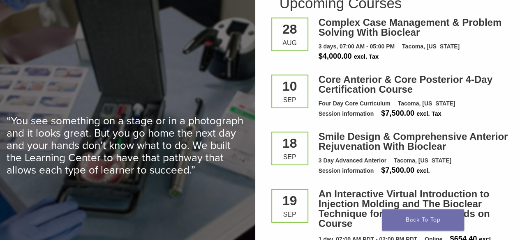 This screenshot has width=520, height=240. Describe the element at coordinates (413, 141) in the screenshot. I see `a: Smile Design & Comprehensive Anterior Rejuvenation With Bioclear` at that location.